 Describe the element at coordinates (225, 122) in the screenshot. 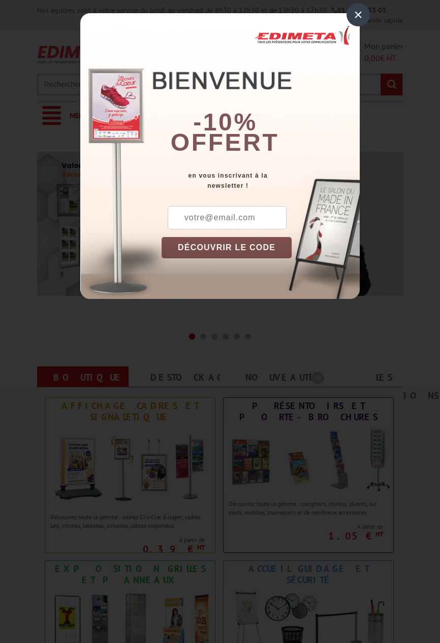

I see `b: -10%` at that location.